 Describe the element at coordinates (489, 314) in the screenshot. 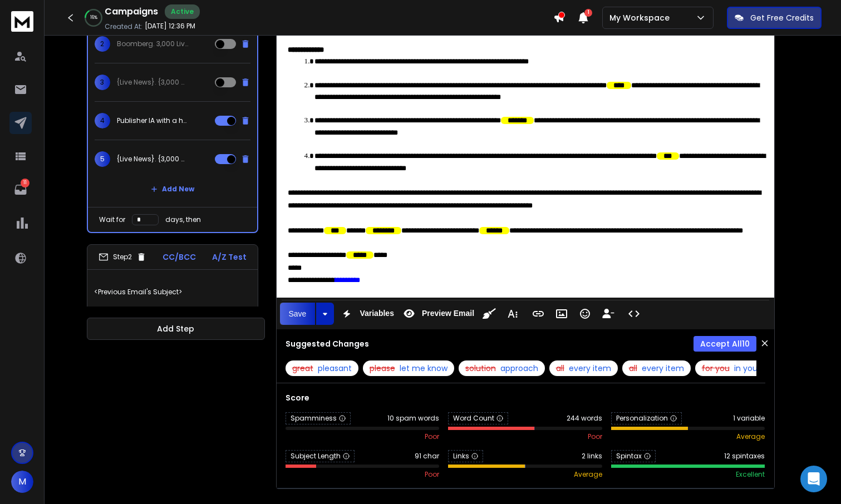

I see `button: Clean HTML` at that location.